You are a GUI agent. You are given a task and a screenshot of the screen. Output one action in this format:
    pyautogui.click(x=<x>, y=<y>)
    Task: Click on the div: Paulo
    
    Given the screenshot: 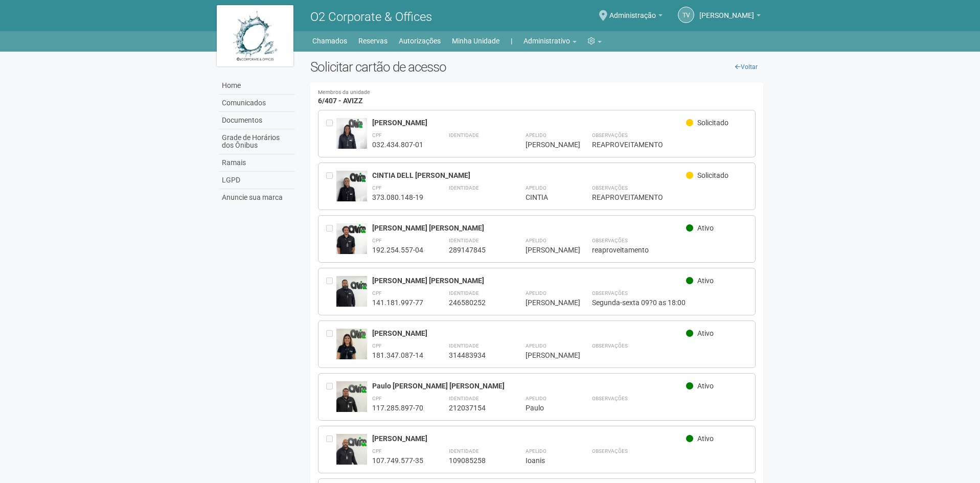 What is the action you would take?
    pyautogui.click(x=546, y=408)
    